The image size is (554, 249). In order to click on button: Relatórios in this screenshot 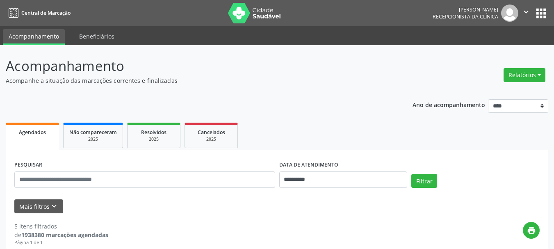, I will do `click(524, 75)`.